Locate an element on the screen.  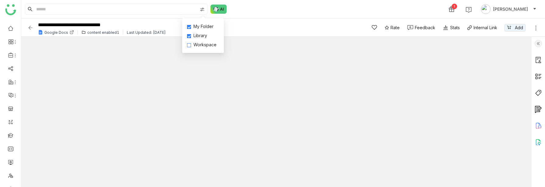
img: feedback-1.svg is located at coordinates (411, 27).